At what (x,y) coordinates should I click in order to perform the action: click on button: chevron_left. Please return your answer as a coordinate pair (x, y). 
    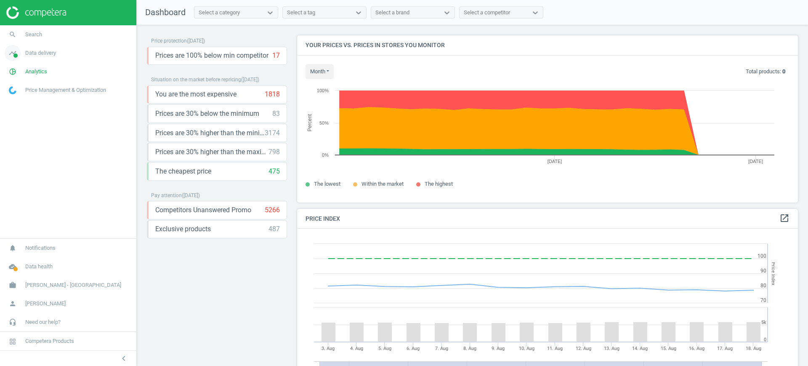
    Looking at the image, I should click on (124, 358).